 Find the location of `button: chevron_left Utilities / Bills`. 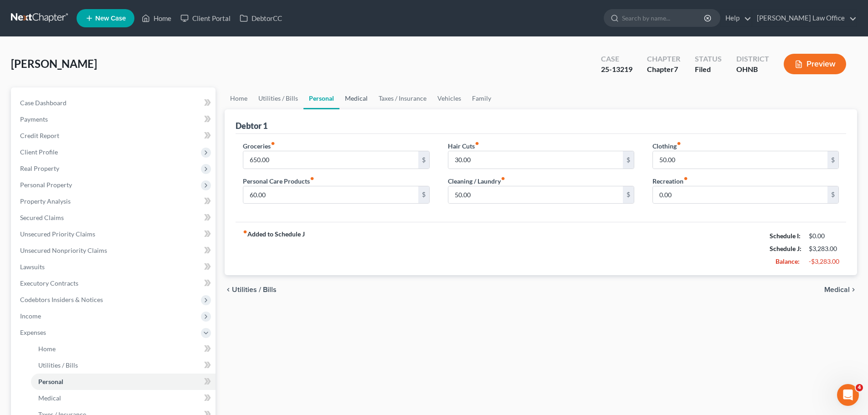

button: chevron_left Utilities / Bills is located at coordinates (250, 290).